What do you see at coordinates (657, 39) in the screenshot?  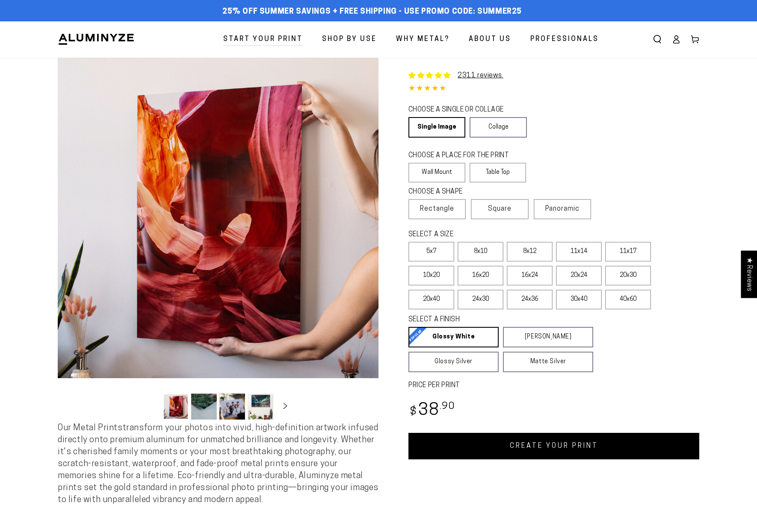 I see `summary: Search our site` at bounding box center [657, 39].